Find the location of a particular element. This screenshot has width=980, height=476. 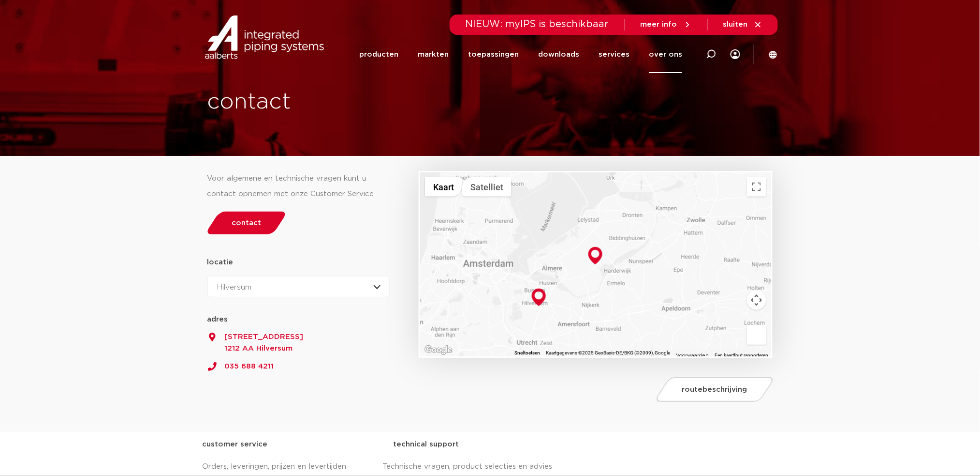

span: routebeschrijving is located at coordinates (715, 389).